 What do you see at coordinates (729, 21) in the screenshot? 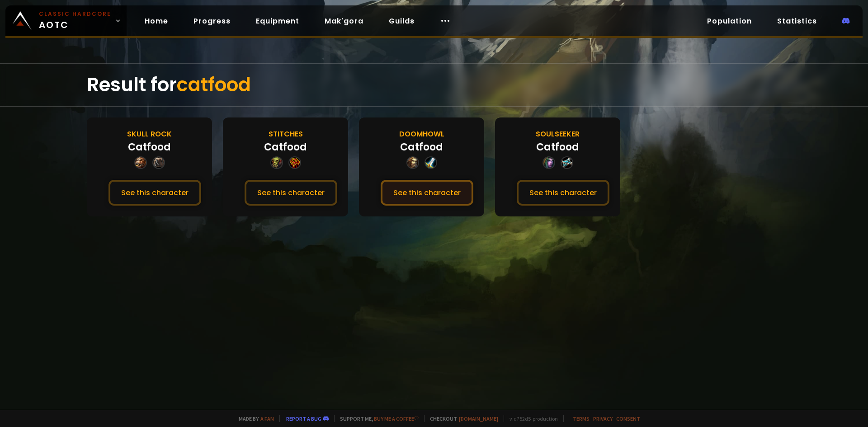
I see `a: Population` at bounding box center [729, 21].